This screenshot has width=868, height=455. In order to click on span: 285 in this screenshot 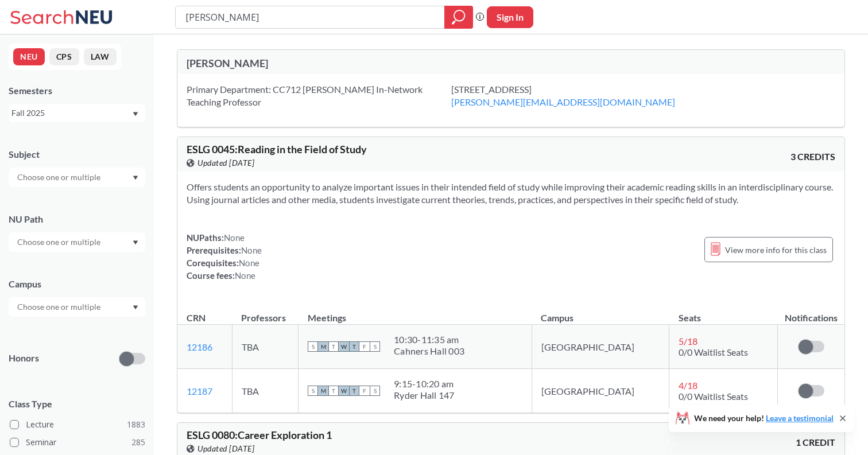, I will do `click(138, 442)`.